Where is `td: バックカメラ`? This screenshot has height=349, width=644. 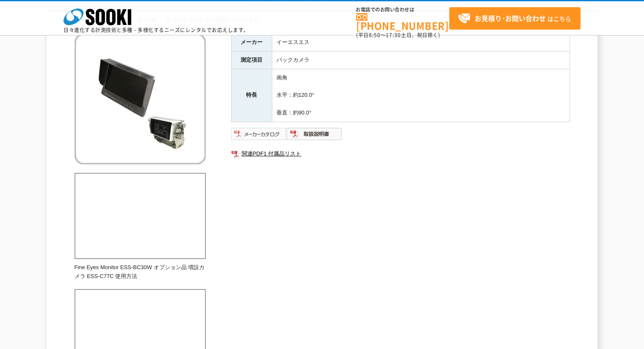 td: バックカメラ is located at coordinates (420, 60).